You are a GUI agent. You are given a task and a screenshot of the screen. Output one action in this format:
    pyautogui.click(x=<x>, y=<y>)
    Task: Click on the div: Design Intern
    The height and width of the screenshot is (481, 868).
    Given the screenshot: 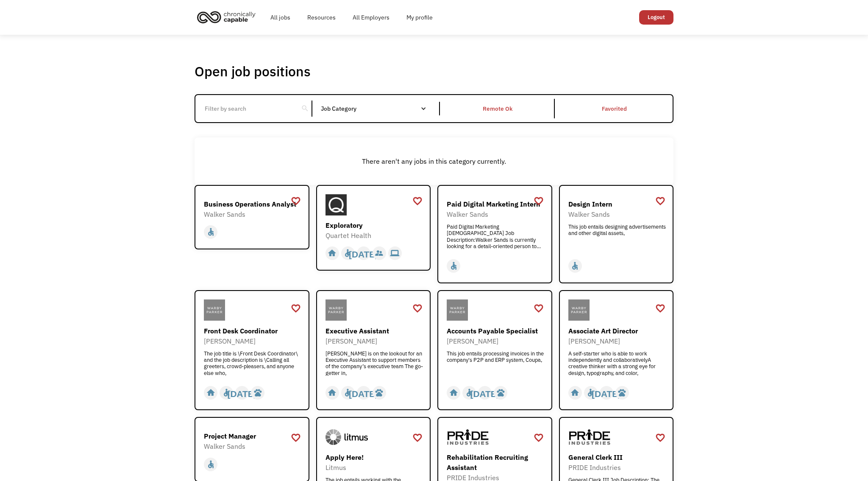 What is the action you would take?
    pyautogui.click(x=618, y=204)
    